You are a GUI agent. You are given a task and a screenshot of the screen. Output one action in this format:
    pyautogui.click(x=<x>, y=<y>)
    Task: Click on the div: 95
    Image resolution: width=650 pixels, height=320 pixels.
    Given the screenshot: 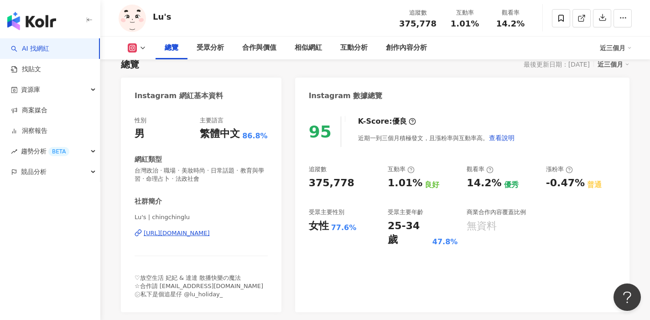 What is the action you would take?
    pyautogui.click(x=320, y=131)
    